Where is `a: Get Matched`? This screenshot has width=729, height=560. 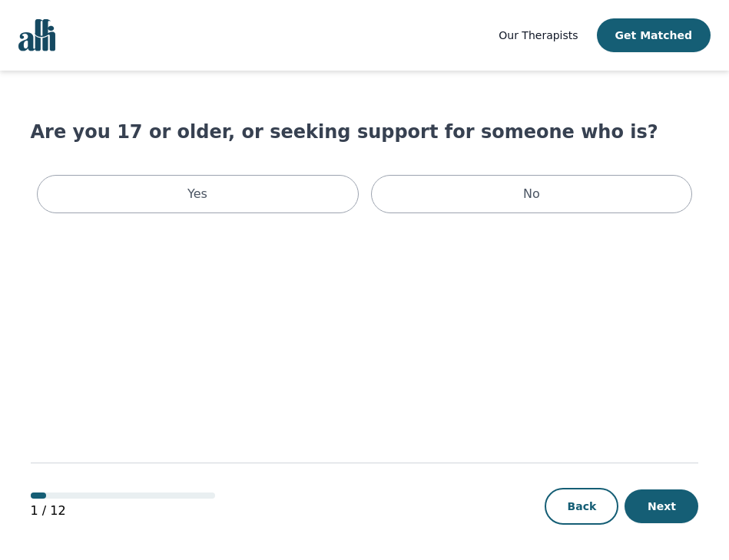
a: Get Matched is located at coordinates (654, 35).